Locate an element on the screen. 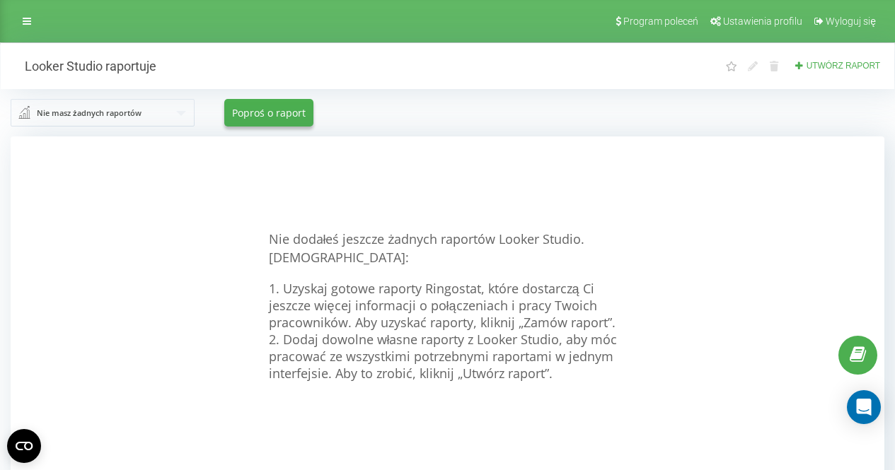  div: Open Intercom Messenger is located at coordinates (863, 407).